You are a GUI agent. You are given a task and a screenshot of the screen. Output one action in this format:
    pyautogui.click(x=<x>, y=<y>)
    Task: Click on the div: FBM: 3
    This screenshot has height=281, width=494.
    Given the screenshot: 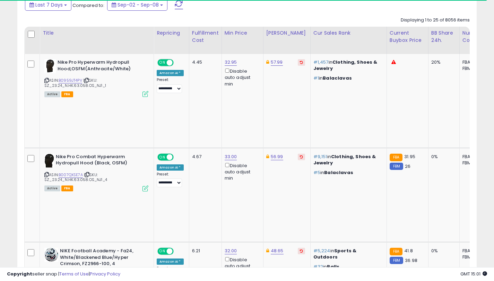 What is the action you would take?
    pyautogui.click(x=474, y=258)
    